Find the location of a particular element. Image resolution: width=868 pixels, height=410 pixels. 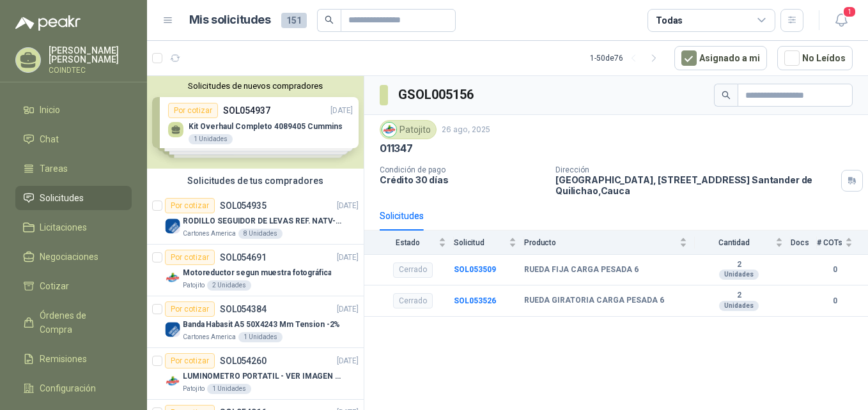

p: COINDTEC is located at coordinates (90, 70).